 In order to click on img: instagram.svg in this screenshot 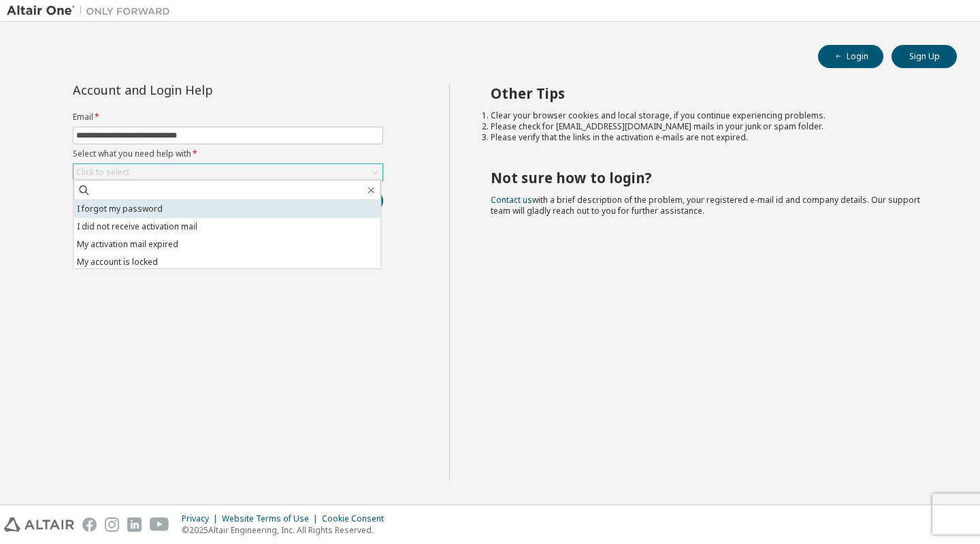, I will do `click(112, 524)`.